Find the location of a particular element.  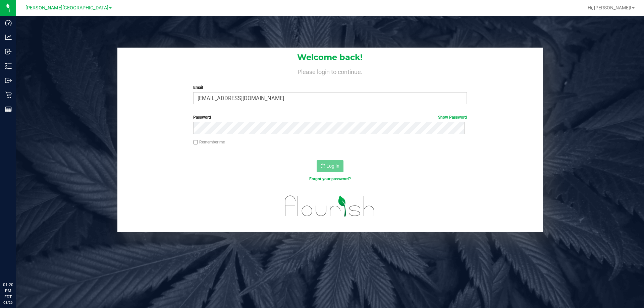

a: Show Password is located at coordinates (452, 117).